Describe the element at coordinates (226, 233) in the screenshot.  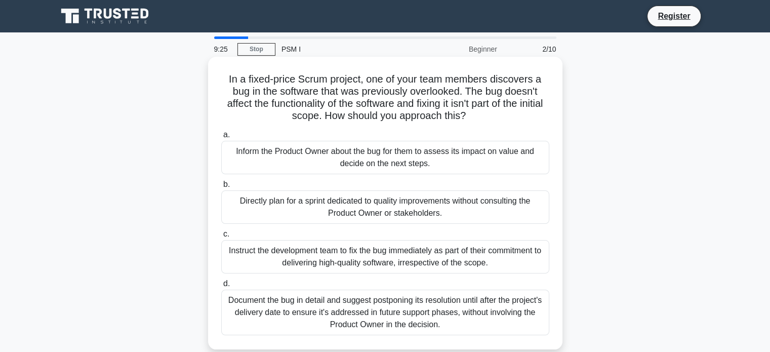
I see `span: c.` at that location.